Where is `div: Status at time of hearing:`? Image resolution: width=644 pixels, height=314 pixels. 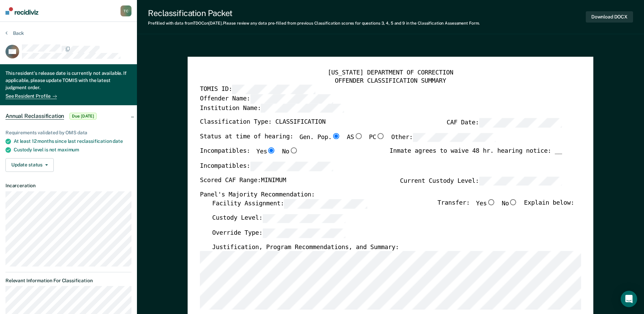
div: Status at time of hearing: is located at coordinates (348, 141).